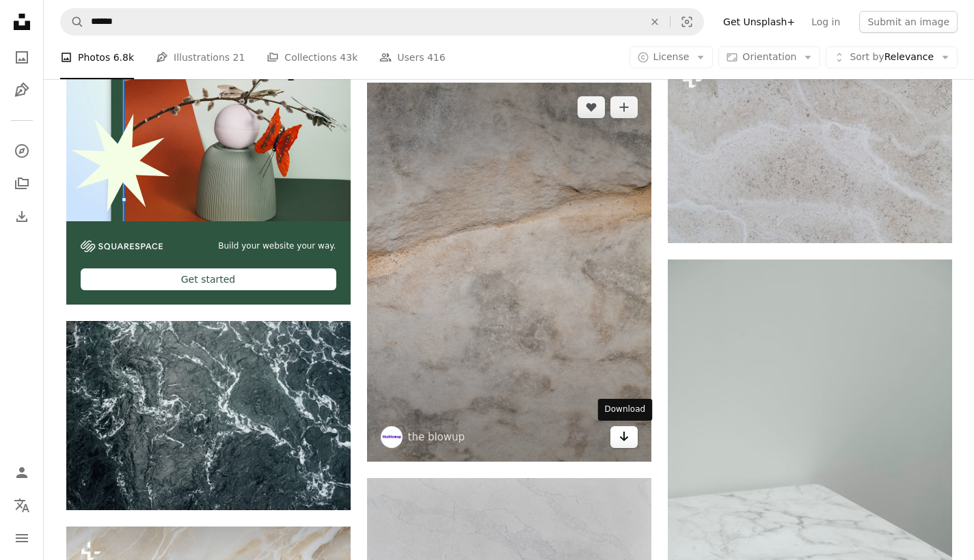  I want to click on button: Clear, so click(655, 22).